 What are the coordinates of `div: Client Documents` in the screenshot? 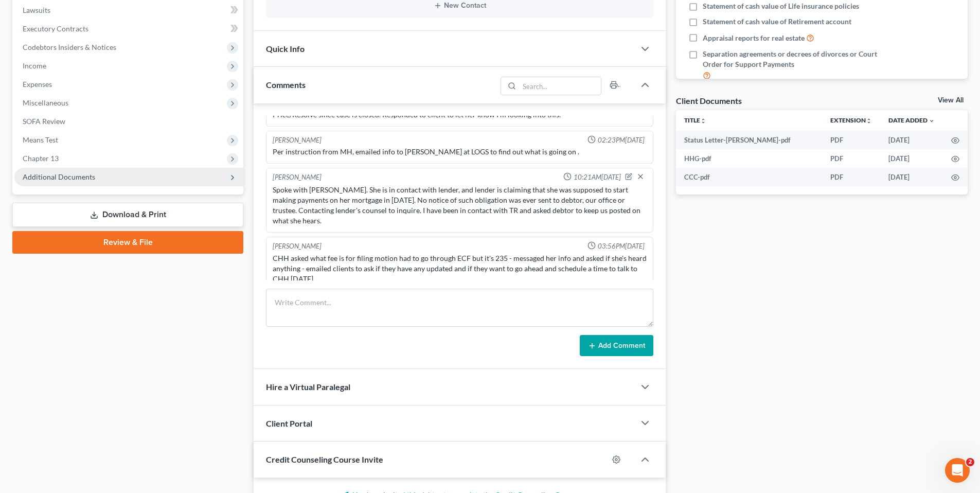 It's located at (709, 101).